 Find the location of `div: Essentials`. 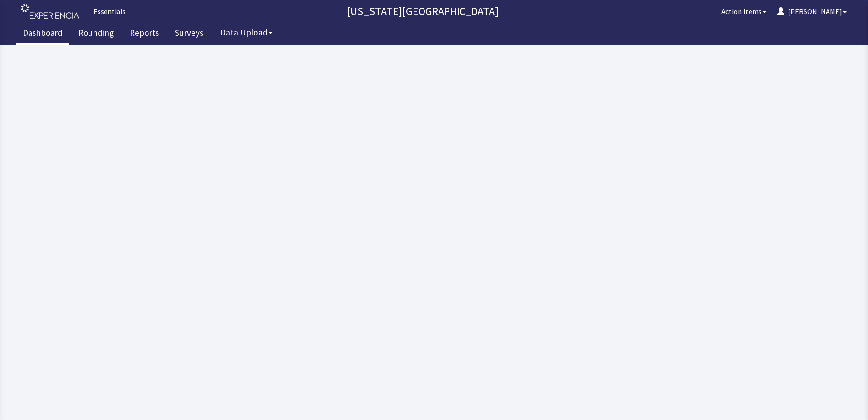

div: Essentials is located at coordinates (107, 12).